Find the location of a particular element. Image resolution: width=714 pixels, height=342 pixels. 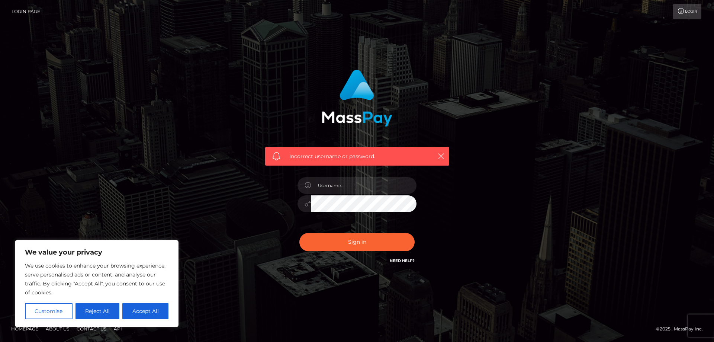

a: About Us is located at coordinates (57, 329).